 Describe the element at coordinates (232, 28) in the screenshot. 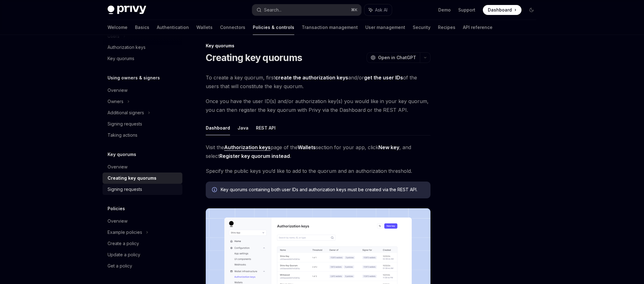

I see `a: Connectors` at that location.